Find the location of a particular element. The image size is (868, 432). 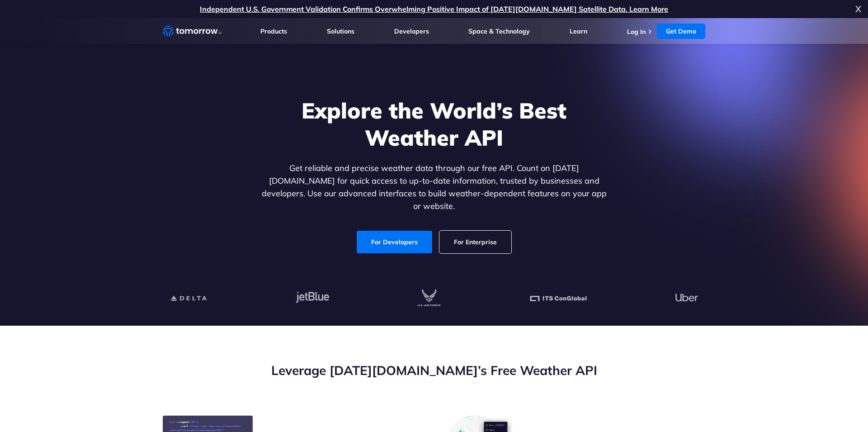

a: Learn is located at coordinates (578, 31).